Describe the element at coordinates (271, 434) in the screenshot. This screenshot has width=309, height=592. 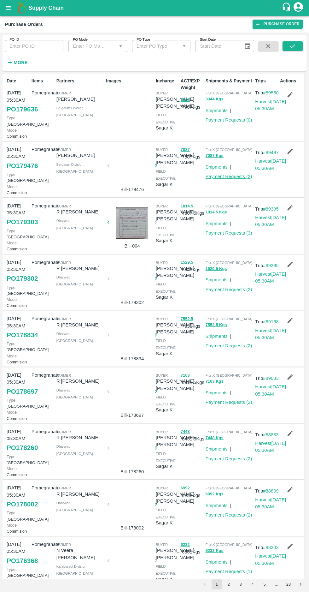
I see `a: #88883` at that location.